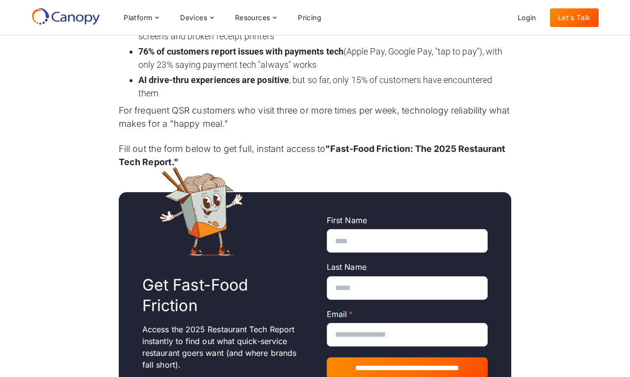 The image size is (630, 377). I want to click on p: For frequent QSR customers who visit three or more times per week, technology reliability what ma..., so click(315, 117).